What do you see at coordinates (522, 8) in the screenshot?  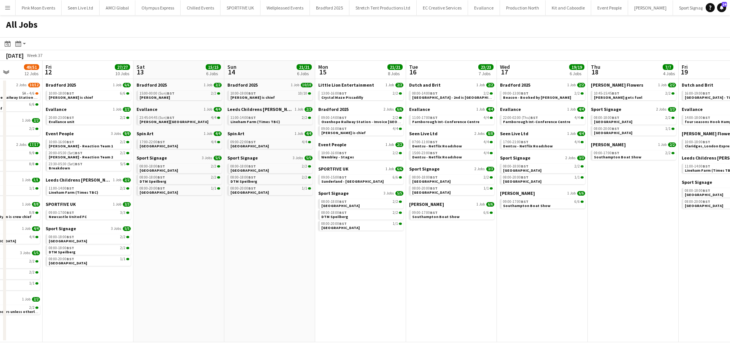 I see `button: Production North` at bounding box center [522, 8].